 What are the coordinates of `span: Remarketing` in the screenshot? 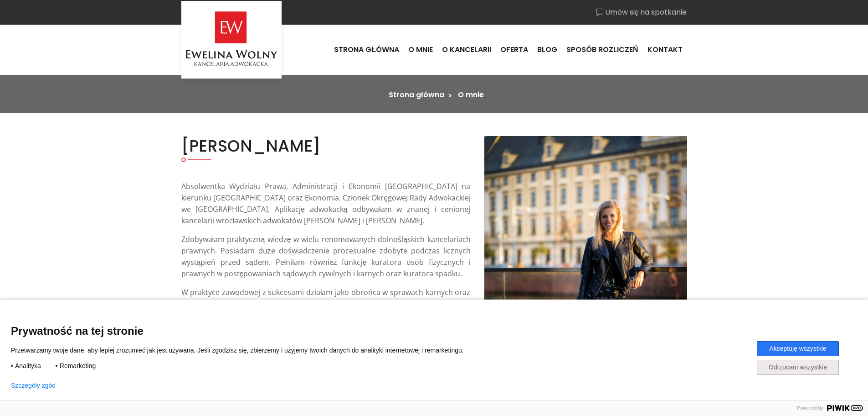 It's located at (78, 366).